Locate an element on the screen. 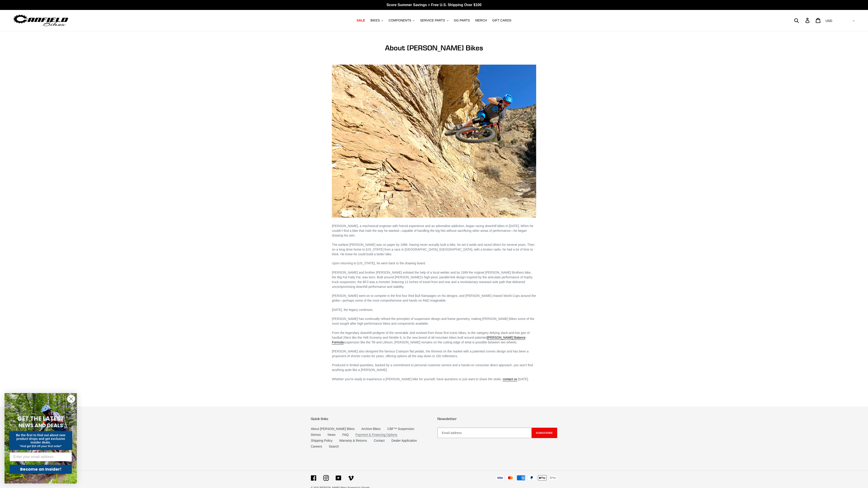 The width and height of the screenshot is (868, 488). img: Canfield-Lithium-Lance-2.jpg is located at coordinates (434, 141).